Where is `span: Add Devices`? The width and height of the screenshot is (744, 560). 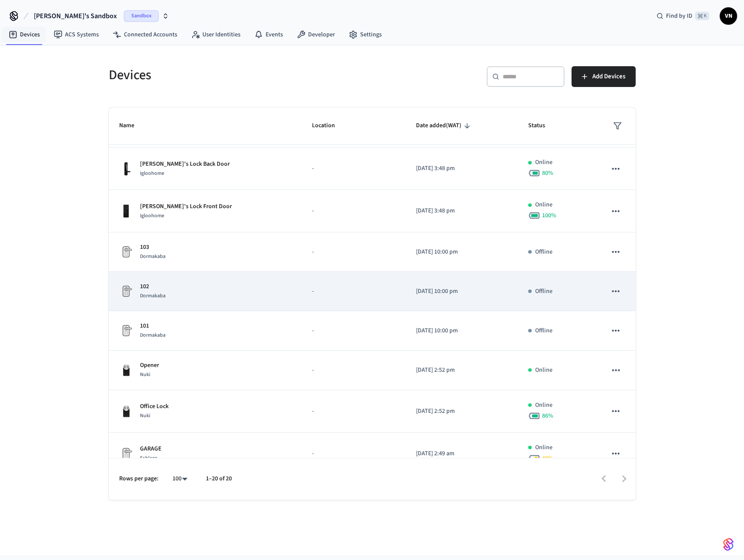
span: Add Devices is located at coordinates (609, 77).